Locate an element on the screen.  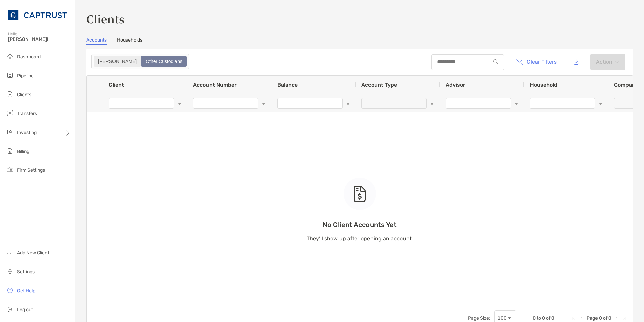
span: Pipeline is located at coordinates (25, 76).